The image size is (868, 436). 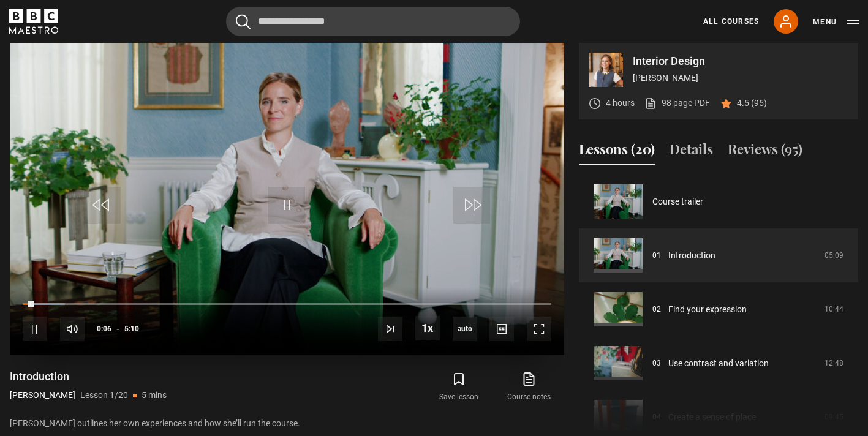 I want to click on button: Save lesson, so click(x=459, y=387).